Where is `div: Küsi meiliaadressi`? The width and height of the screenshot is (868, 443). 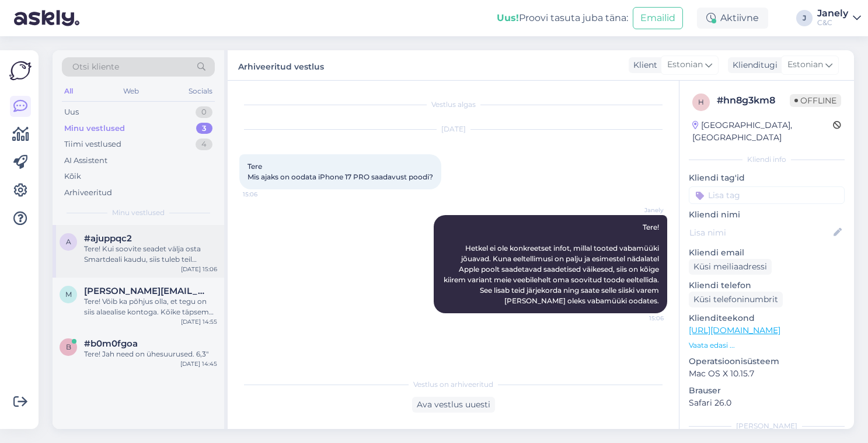
div: Küsi meiliaadressi is located at coordinates (730, 267).